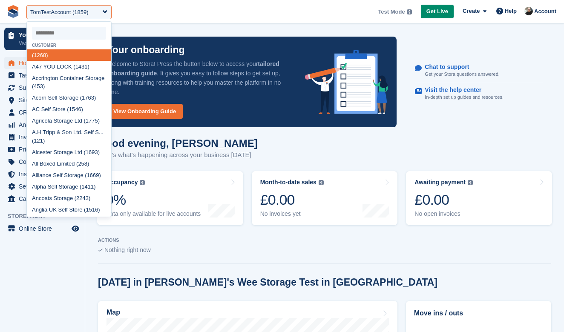 This screenshot has width=564, height=332. Describe the element at coordinates (69, 198) in the screenshot. I see `div: Ancoats Storage (2243)` at that location.